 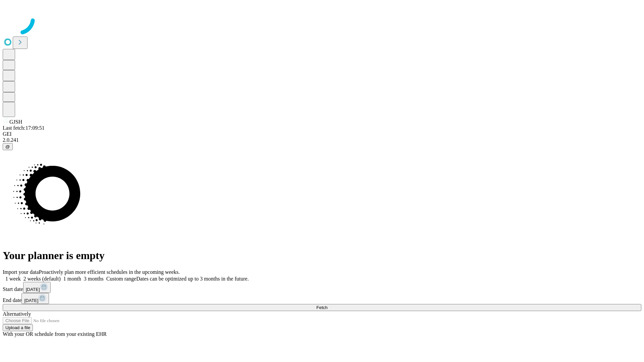 What do you see at coordinates (24, 128) in the screenshot?
I see `span: Last fetch: 17:09:51` at bounding box center [24, 128].